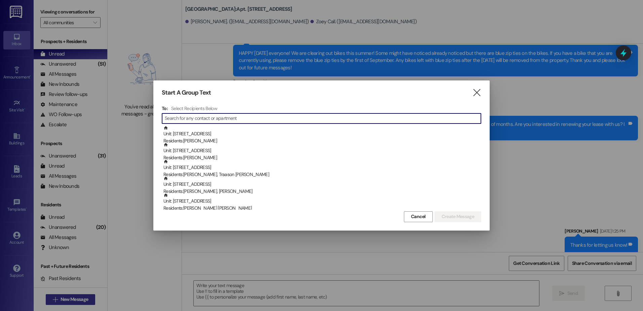  Describe the element at coordinates (323, 118) in the screenshot. I see `input: Search for any contact or apartment` at that location.